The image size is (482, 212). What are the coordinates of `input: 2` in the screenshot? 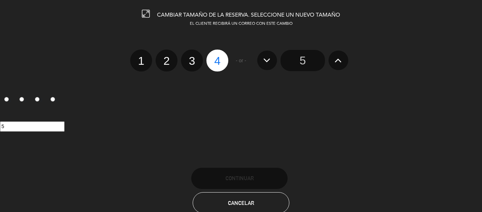 It's located at (22, 99).